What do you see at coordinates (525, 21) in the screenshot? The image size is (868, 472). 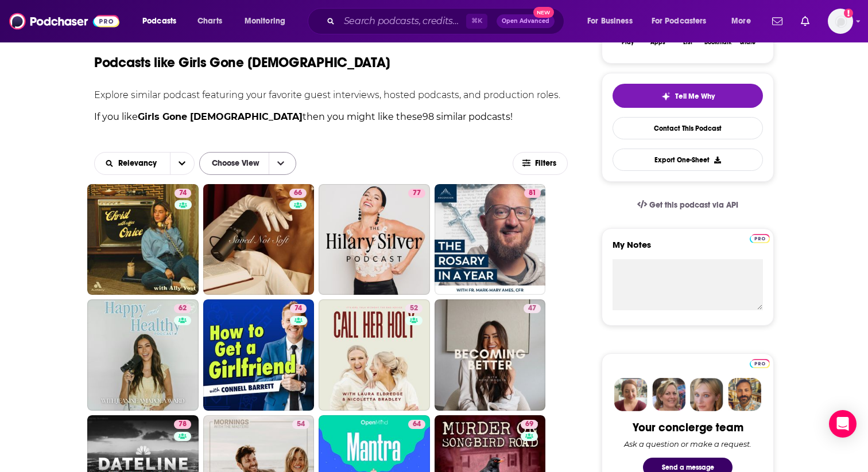 I see `span: Open Advanced` at bounding box center [525, 21].